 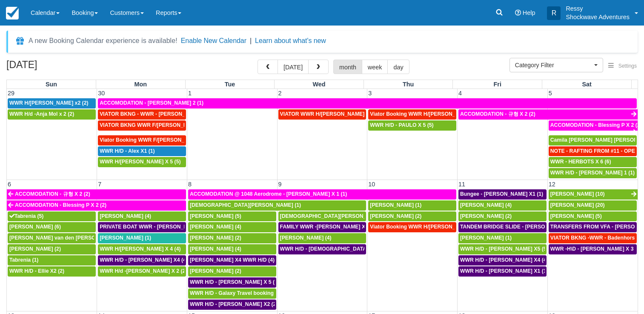 What do you see at coordinates (230, 84) in the screenshot?
I see `span: Tue` at bounding box center [230, 84].